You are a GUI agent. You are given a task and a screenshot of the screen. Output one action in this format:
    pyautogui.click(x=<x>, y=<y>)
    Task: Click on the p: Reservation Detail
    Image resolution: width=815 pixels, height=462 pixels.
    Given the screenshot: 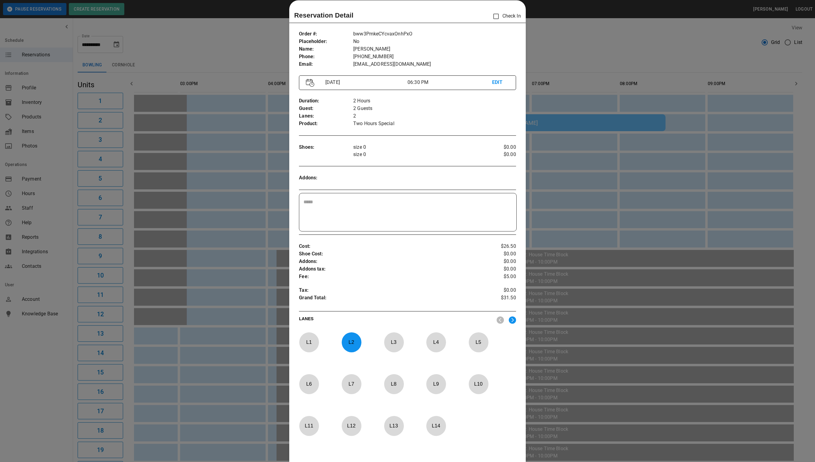 What is the action you would take?
    pyautogui.click(x=324, y=15)
    